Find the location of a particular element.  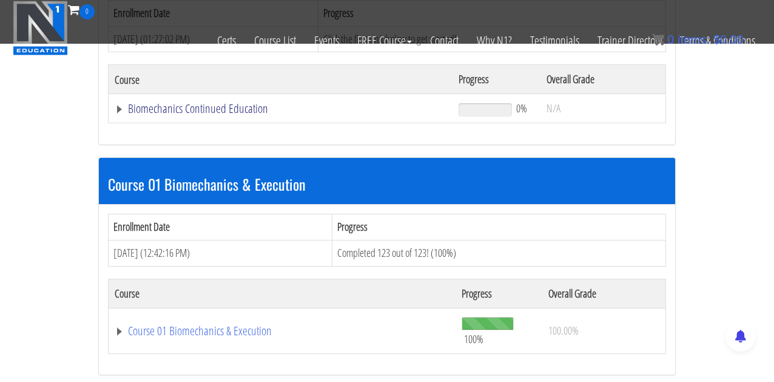

img: n1-education is located at coordinates (40, 28).